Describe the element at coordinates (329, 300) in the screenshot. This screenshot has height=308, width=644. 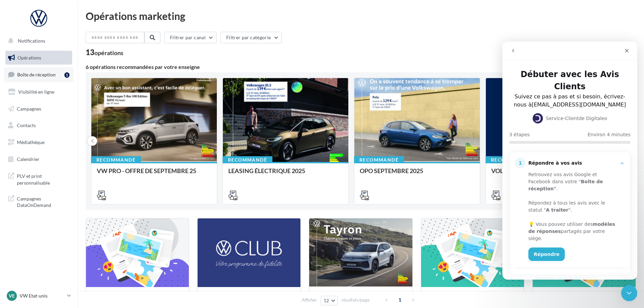
I see `button: 12` at that location.